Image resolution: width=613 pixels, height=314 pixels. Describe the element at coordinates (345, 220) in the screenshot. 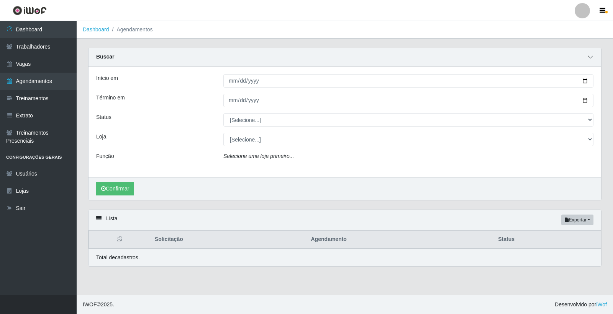

I see `div: Lista` at that location.